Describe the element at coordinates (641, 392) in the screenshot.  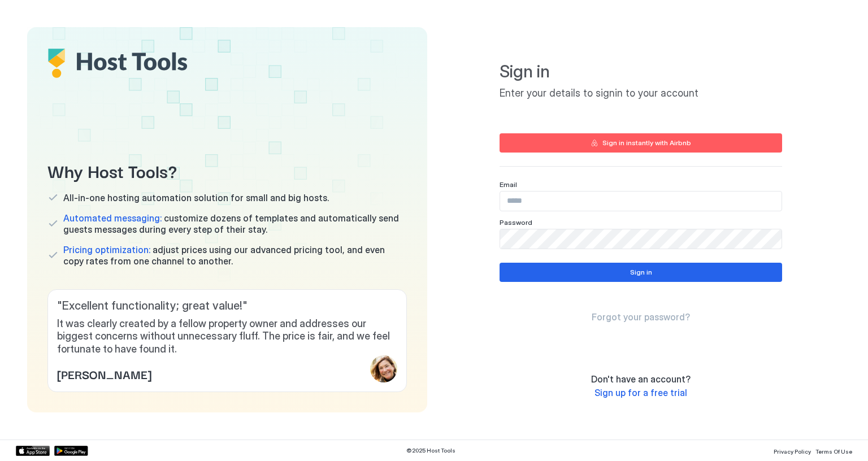
I see `span: Sign up for a free trial` at that location.